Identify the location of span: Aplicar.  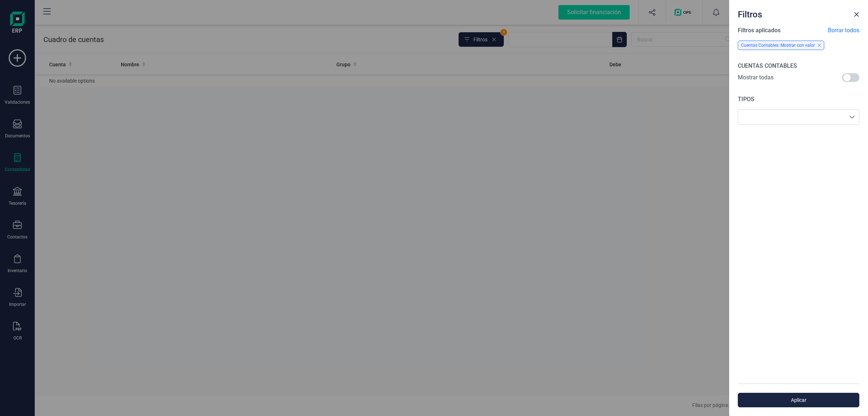
(799, 400).